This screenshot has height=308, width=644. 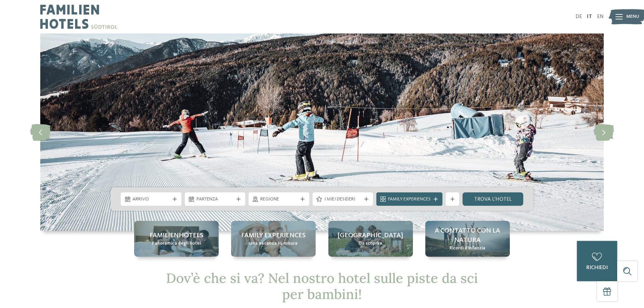 I want to click on span: Una vacanza su misura, so click(x=273, y=244).